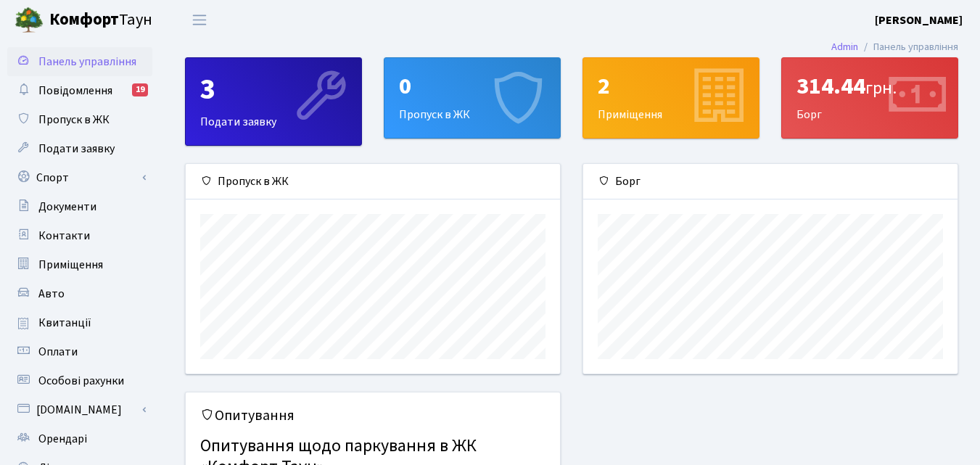  I want to click on a: 2Приміщення, so click(671, 98).